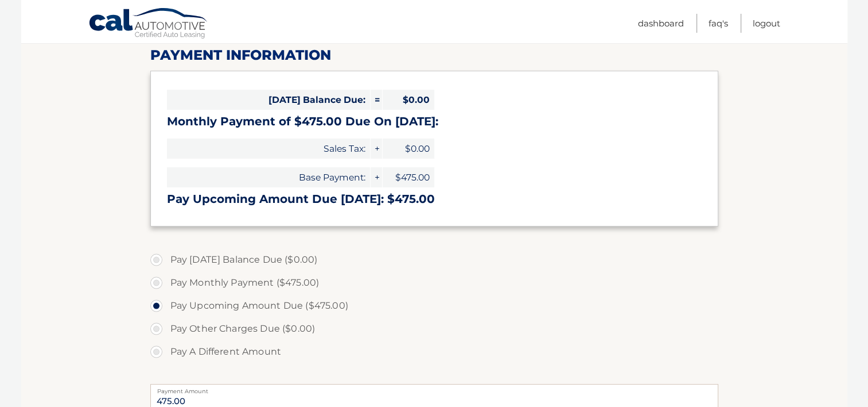 This screenshot has width=868, height=407. I want to click on label: Pay Upcoming Amount Due ($475.00), so click(434, 306).